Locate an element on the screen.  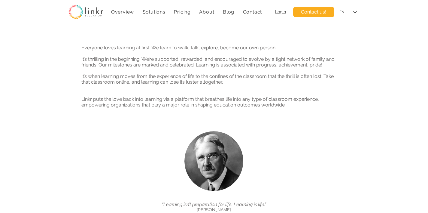
span: Solutions is located at coordinates (154, 12).